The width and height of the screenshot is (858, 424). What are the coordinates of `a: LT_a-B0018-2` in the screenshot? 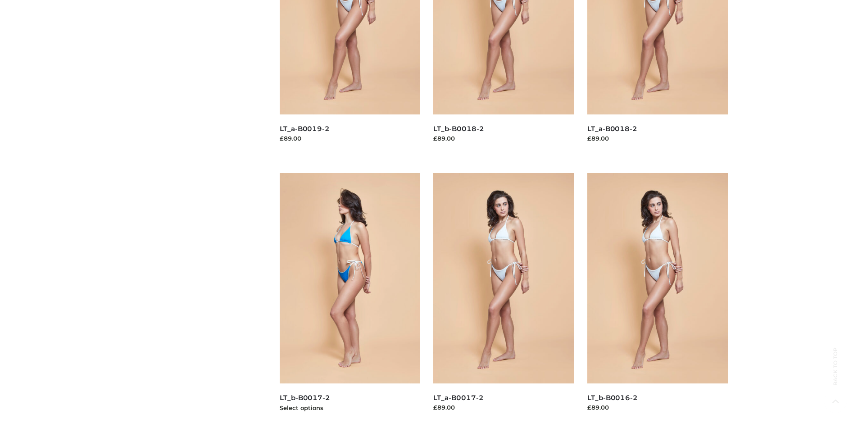 It's located at (612, 128).